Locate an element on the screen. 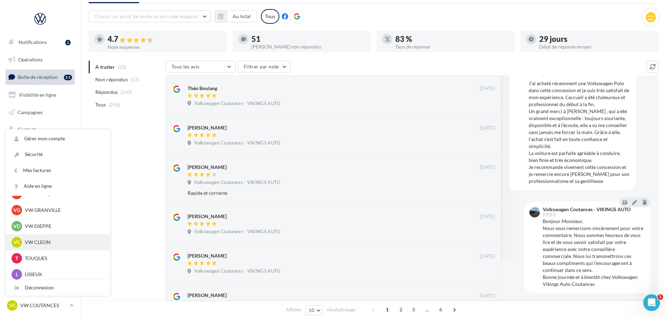 The image size is (667, 318). button: Notifications 1 is located at coordinates (39, 42).